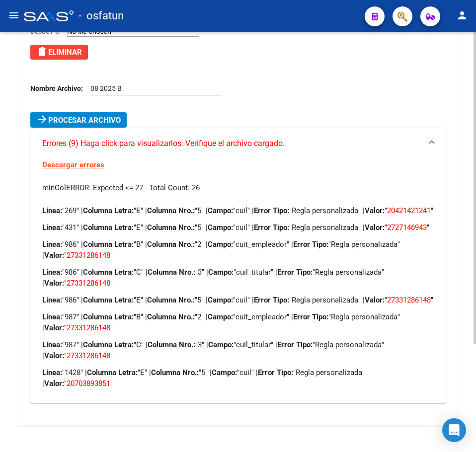 The width and height of the screenshot is (476, 452). I want to click on span: minColERROR: Expected <= 27 - Total Count: 26, so click(121, 188).